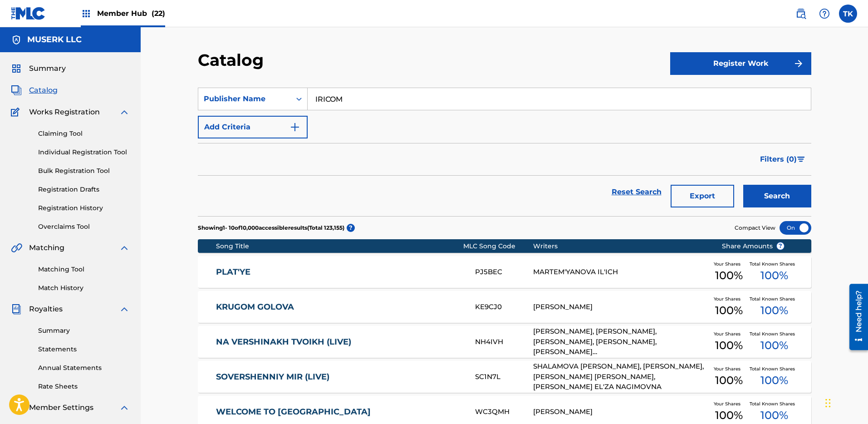 This screenshot has height=424, width=868. I want to click on a: Public Search, so click(801, 13).